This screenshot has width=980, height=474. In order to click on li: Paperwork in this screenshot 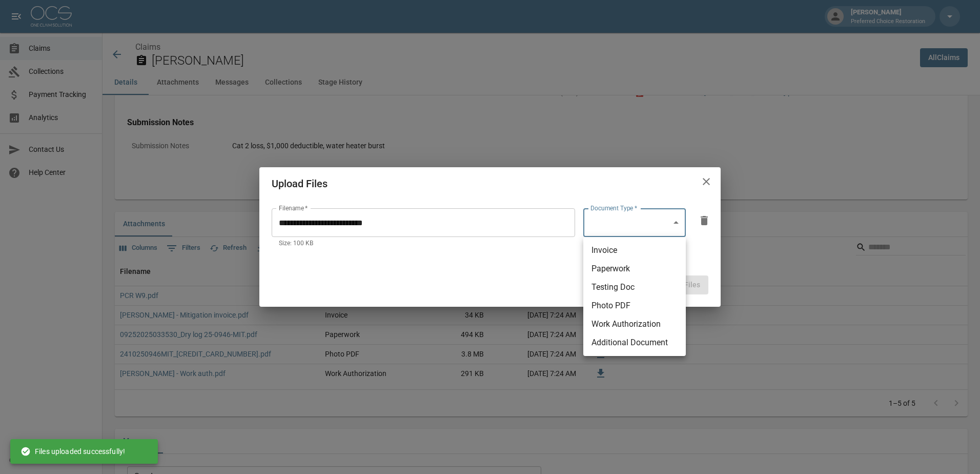, I will do `click(634, 269)`.